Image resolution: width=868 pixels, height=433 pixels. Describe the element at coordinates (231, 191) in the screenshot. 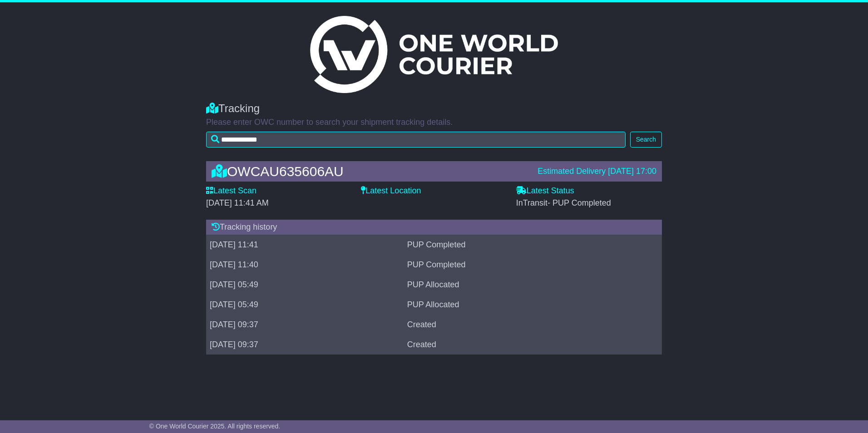

I see `label: Latest Scan` at that location.